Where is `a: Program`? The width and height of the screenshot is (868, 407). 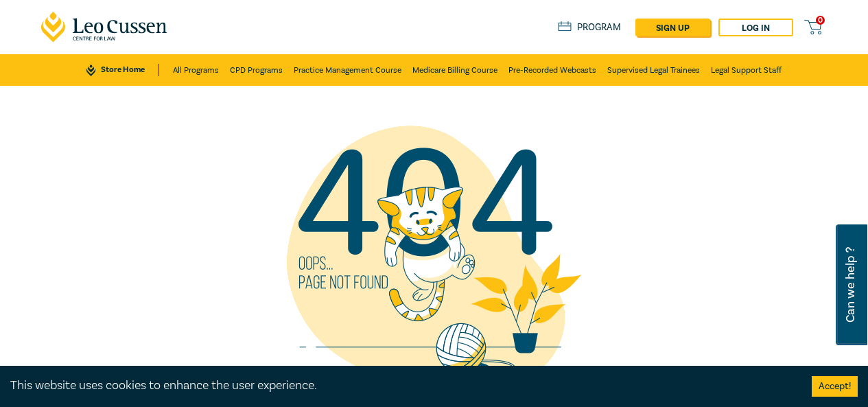 a: Program is located at coordinates (590, 28).